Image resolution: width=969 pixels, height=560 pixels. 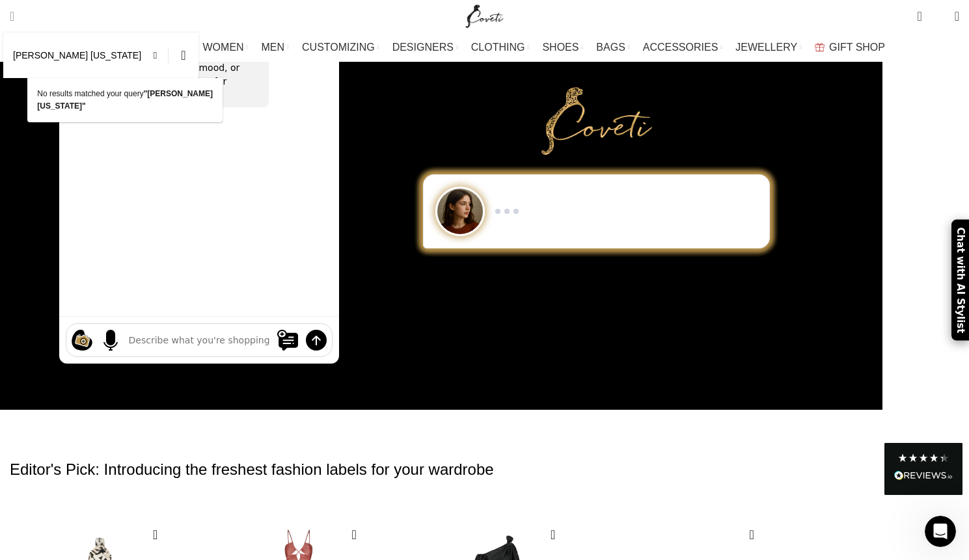 I want to click on span: GIFT SHOP, so click(x=857, y=47).